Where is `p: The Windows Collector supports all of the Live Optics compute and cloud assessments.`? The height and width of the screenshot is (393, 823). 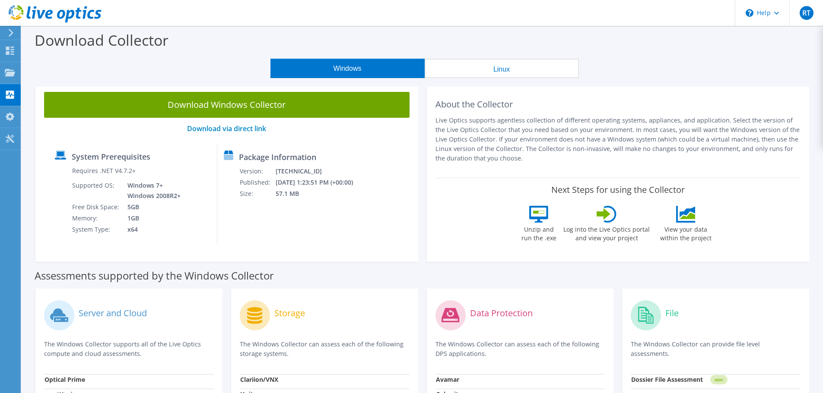
p: The Windows Collector supports all of the Live Optics compute and cloud assessments. is located at coordinates (129, 349).